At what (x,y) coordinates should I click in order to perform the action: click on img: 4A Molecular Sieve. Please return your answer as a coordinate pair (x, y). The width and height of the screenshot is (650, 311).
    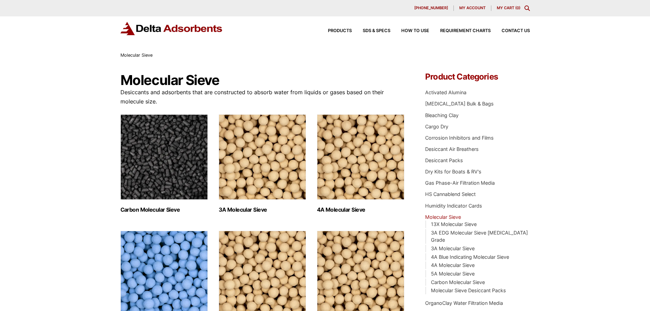
    Looking at the image, I should click on (361, 157).